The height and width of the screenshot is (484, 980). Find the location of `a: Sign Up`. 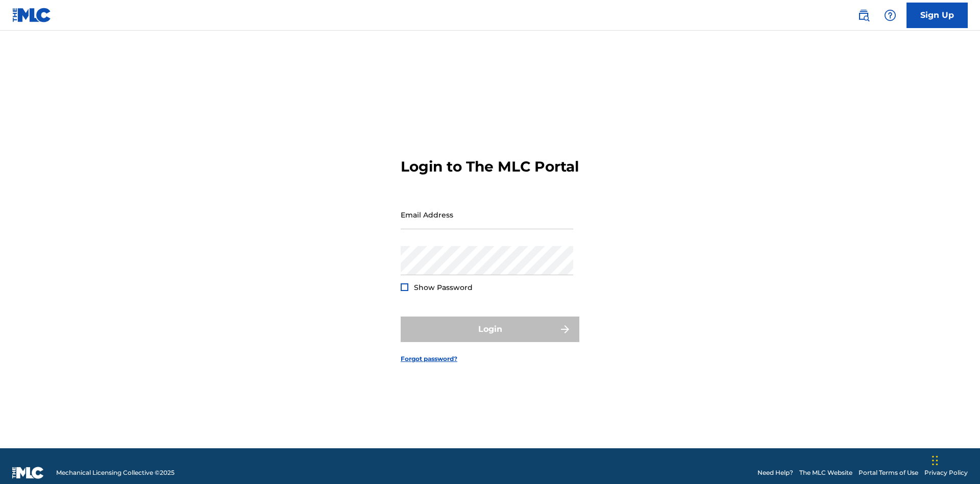

a: Sign Up is located at coordinates (938, 15).